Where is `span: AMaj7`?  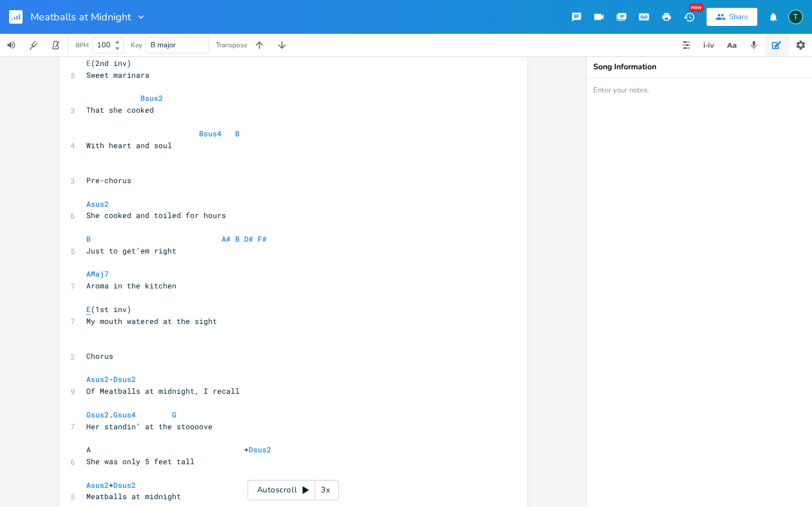 span: AMaj7 is located at coordinates (98, 274).